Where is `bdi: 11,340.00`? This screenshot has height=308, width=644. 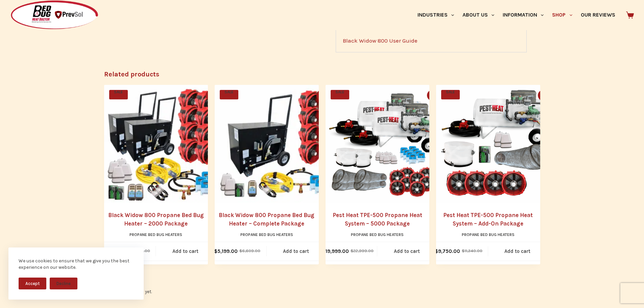 bdi: 11,340.00 is located at coordinates (471, 251).